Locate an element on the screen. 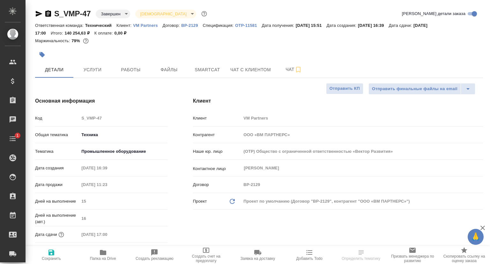 Image resolution: width=490 pixels, height=264 pixels. a: OTP-11581 is located at coordinates (248, 25).